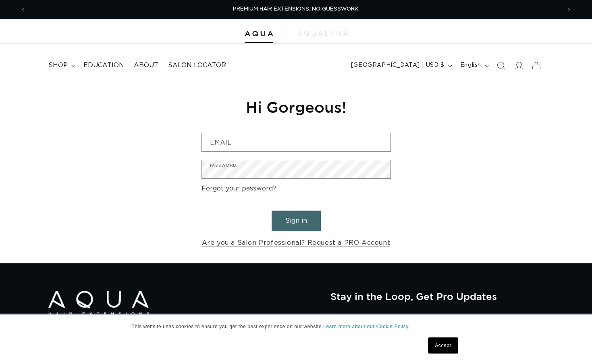 This screenshot has height=364, width=592. I want to click on summary: shop, so click(61, 65).